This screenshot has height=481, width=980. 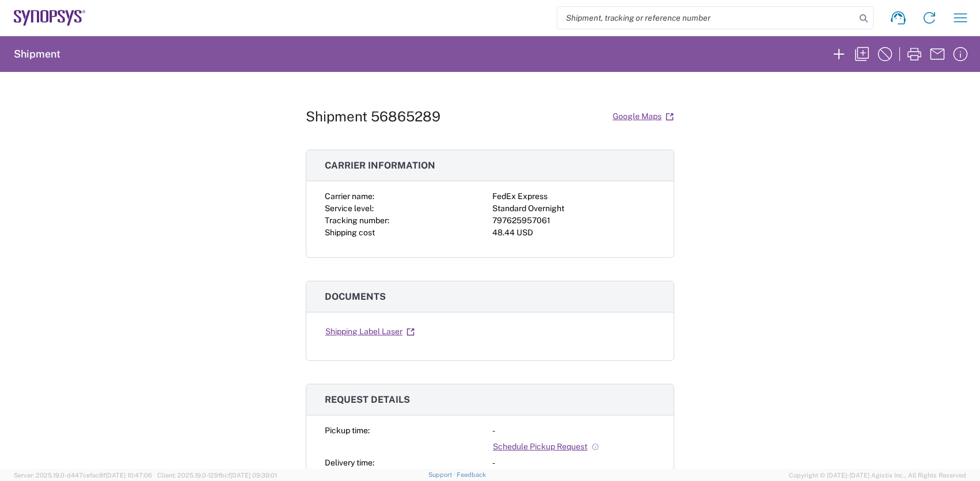 What do you see at coordinates (349, 232) in the screenshot?
I see `span: Shipping cost` at bounding box center [349, 232].